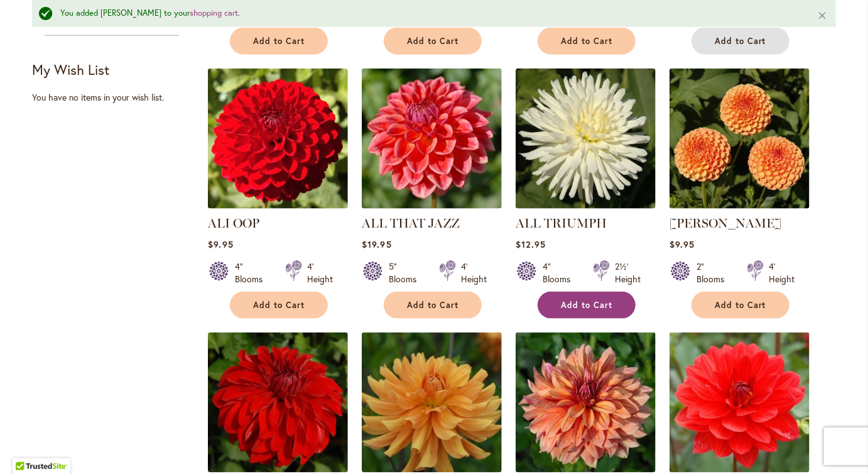  Describe the element at coordinates (115, 98) in the screenshot. I see `div: You have no items in your wish list.` at that location.